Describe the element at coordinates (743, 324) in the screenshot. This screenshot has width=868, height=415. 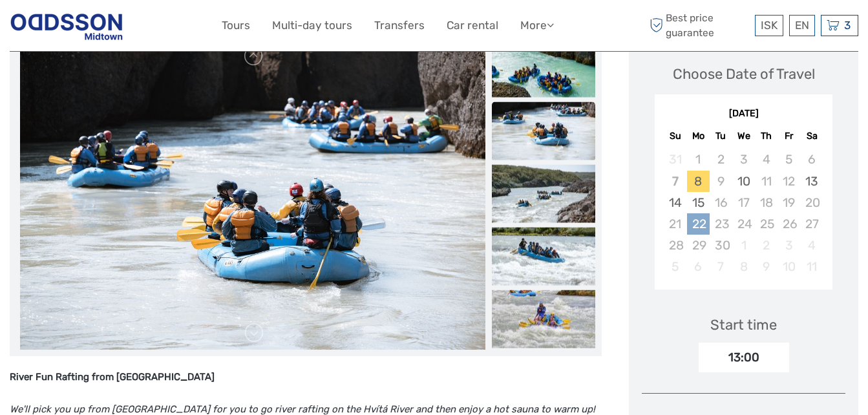
I see `div: Start time` at that location.